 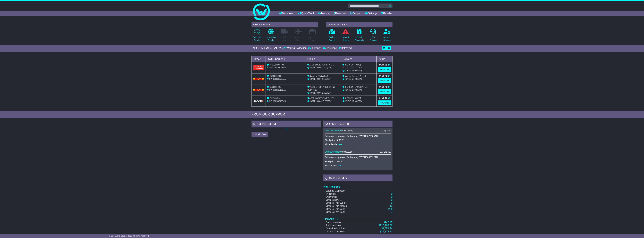 I want to click on td: Orders Last Year, so click(x=344, y=212).